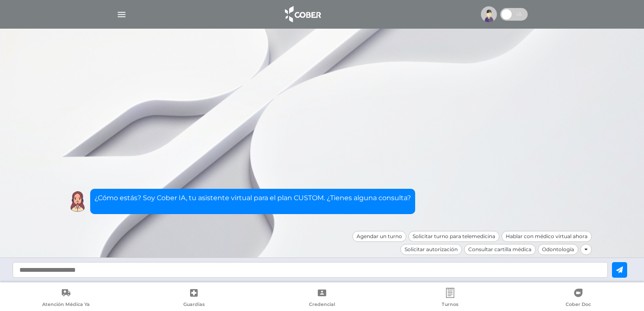 This screenshot has height=311, width=644. What do you see at coordinates (66, 299) in the screenshot?
I see `a: Atención Médica Ya` at bounding box center [66, 299].